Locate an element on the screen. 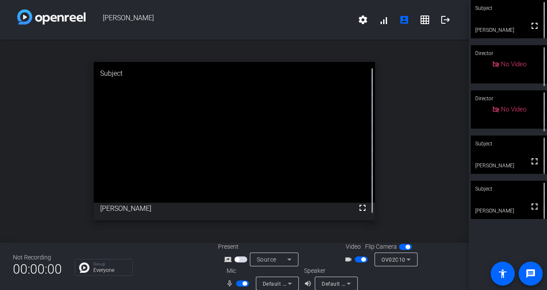 This screenshot has width=547, height=290. img: white-gradient.svg is located at coordinates (51, 17).